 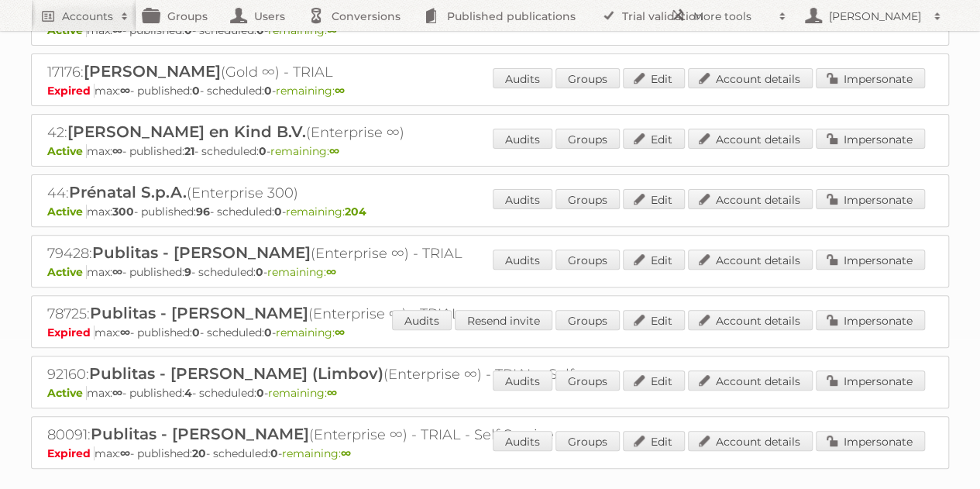 What do you see at coordinates (188, 392) in the screenshot?
I see `strong: 4` at bounding box center [188, 392].